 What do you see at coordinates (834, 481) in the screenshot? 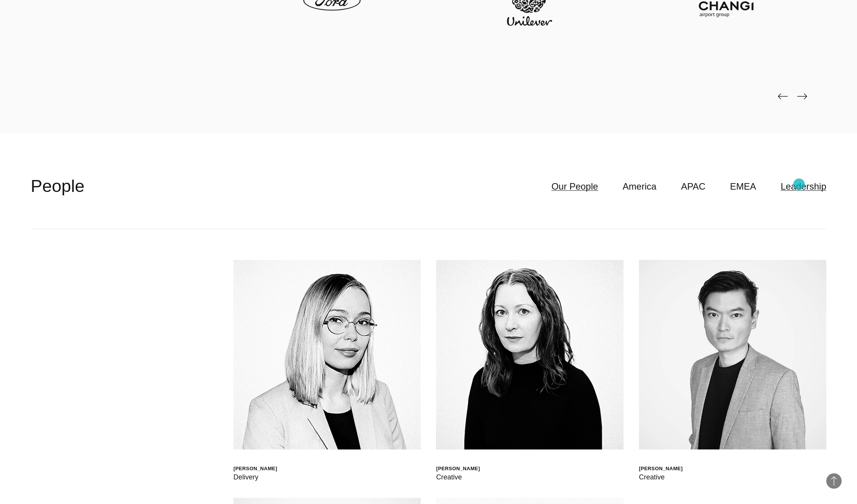
I see `button: Back to Top` at bounding box center [834, 481].